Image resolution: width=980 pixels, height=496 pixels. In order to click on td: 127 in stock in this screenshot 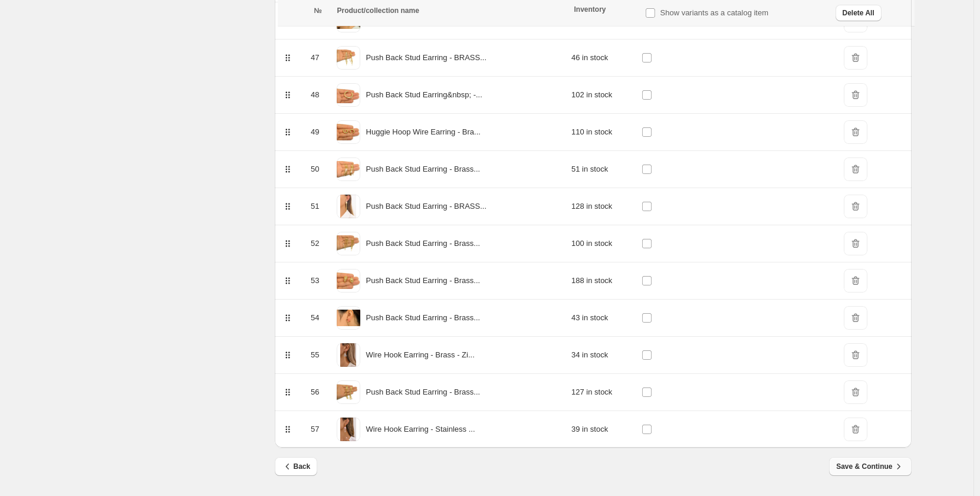, I will do `click(603, 392)`.